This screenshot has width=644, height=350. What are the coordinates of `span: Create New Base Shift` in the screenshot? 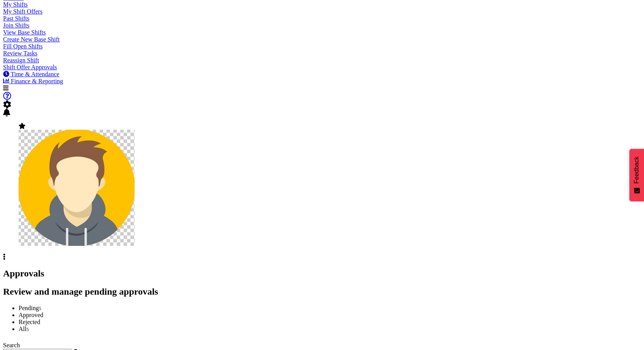 It's located at (32, 39).